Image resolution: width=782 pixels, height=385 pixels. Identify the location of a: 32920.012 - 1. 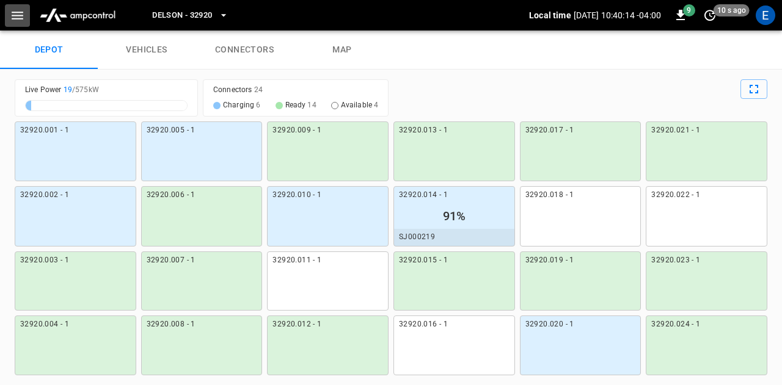
(327, 346).